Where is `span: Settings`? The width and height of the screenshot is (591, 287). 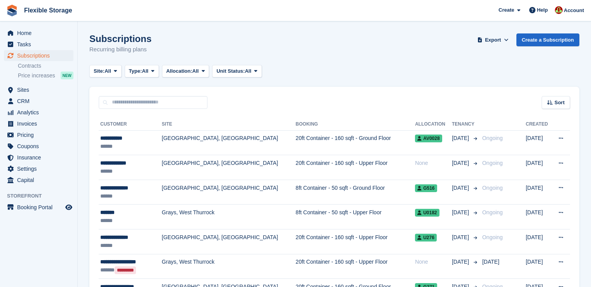
span: Settings is located at coordinates (40, 169).